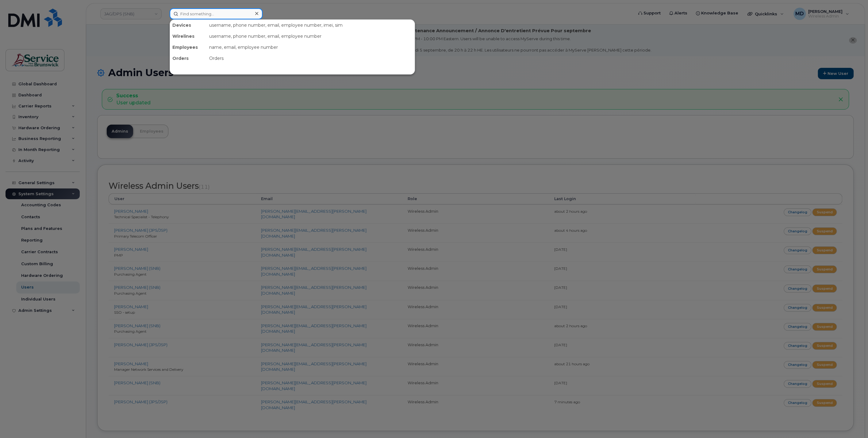  Describe the element at coordinates (311, 36) in the screenshot. I see `div: username, phone number, email, employee number` at that location.